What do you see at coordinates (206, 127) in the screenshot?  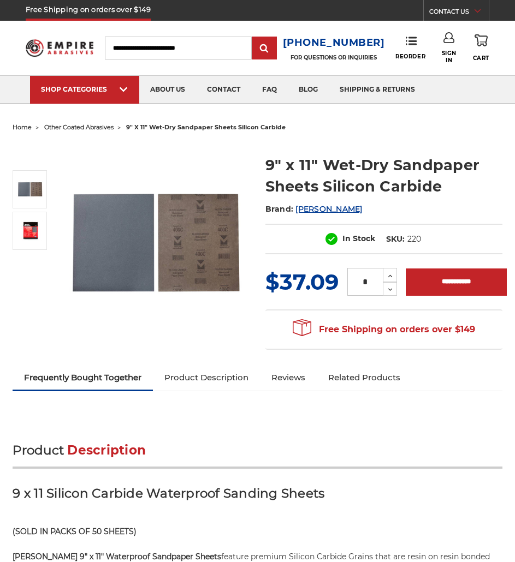 I see `span: 9" x 11" wet-dry sandpaper sheets silicon carbide` at bounding box center [206, 127].